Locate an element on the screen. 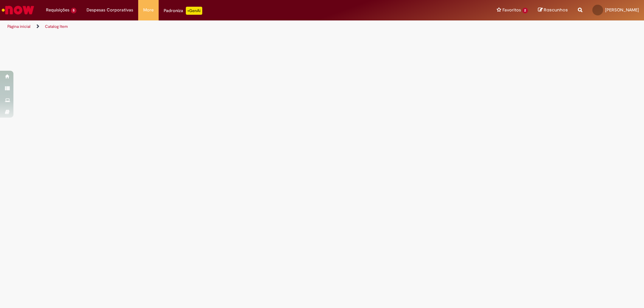  a: Catalog Item is located at coordinates (56, 26).